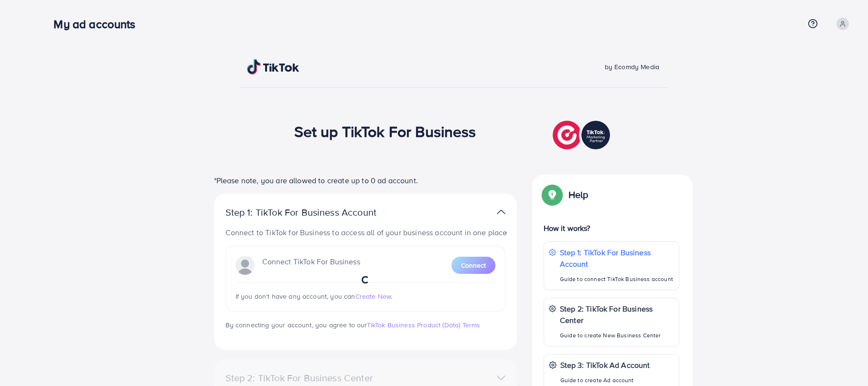  Describe the element at coordinates (578, 195) in the screenshot. I see `p: Help` at that location.